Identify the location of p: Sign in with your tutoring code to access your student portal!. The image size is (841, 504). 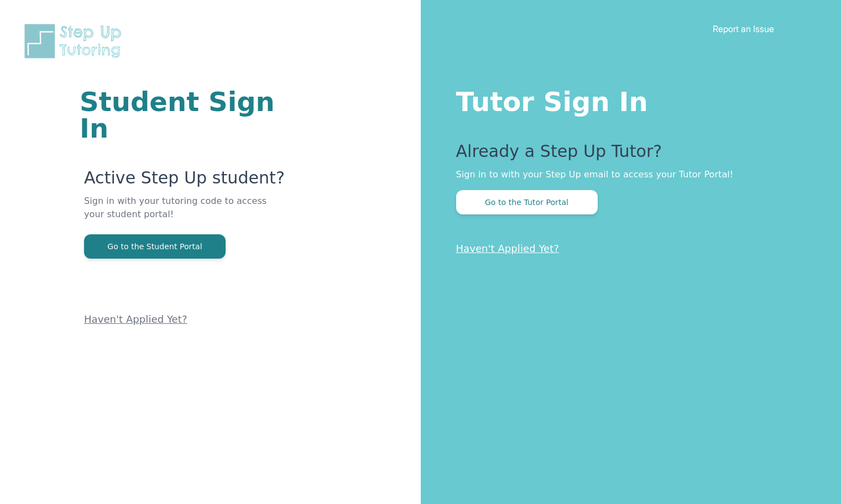
(186, 214).